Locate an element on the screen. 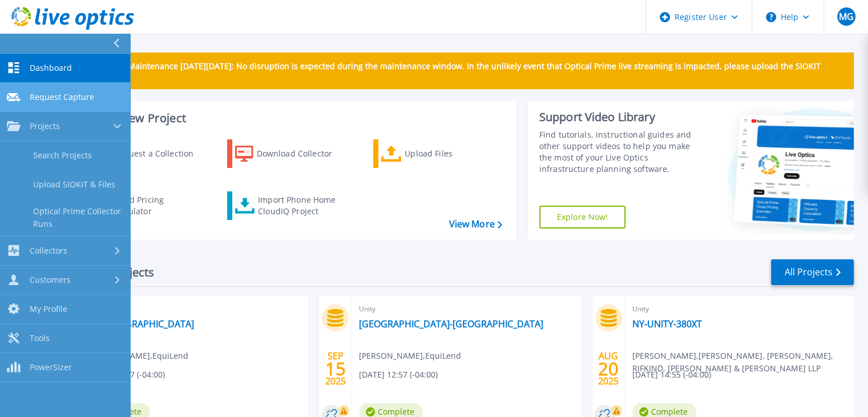 The width and height of the screenshot is (868, 417). a: Cloud Pricing Calculator is located at coordinates (144, 205).